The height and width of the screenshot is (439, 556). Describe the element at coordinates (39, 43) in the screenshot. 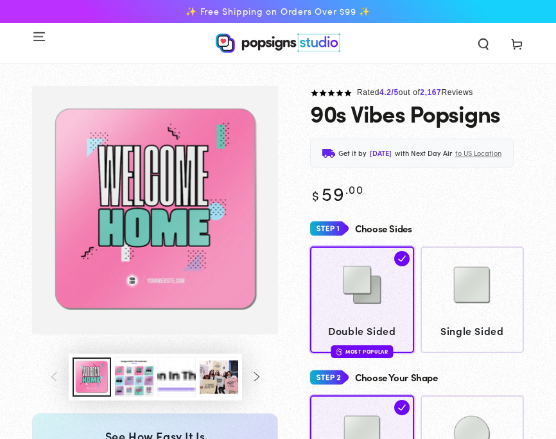

I see `summary: Menu` at that location.